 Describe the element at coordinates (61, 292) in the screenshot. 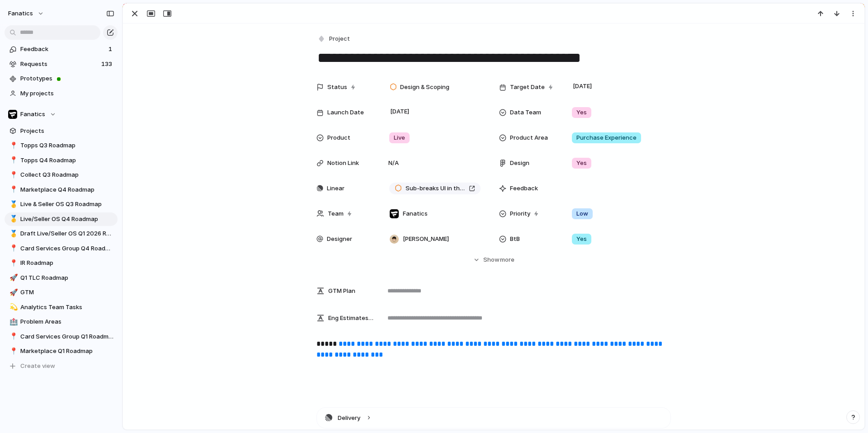

I see `a: 🚀GTM` at that location.